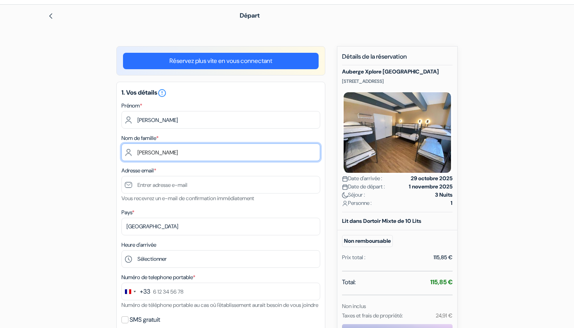 The image size is (574, 328). I want to click on img: user_icon.svg, so click(345, 203).